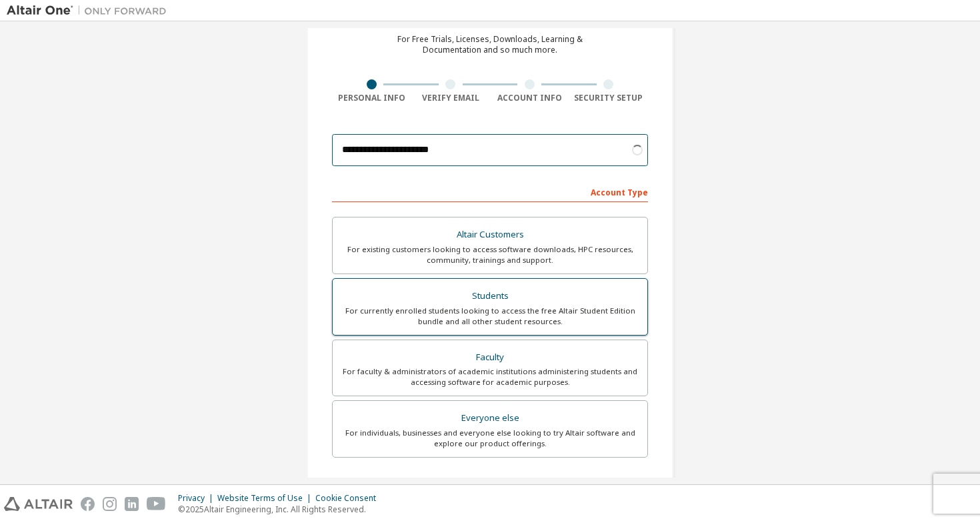 The width and height of the screenshot is (980, 523). What do you see at coordinates (198, 498) in the screenshot?
I see `div: Privacy` at bounding box center [198, 498].